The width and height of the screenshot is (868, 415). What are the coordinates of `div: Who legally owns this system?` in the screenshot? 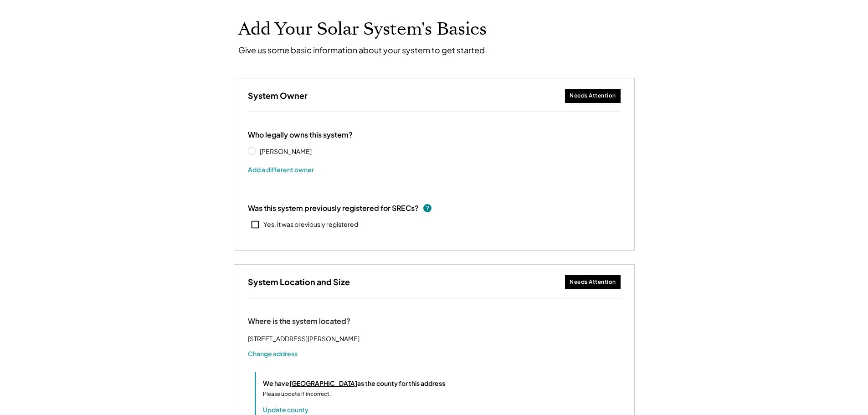 It's located at (300, 135).